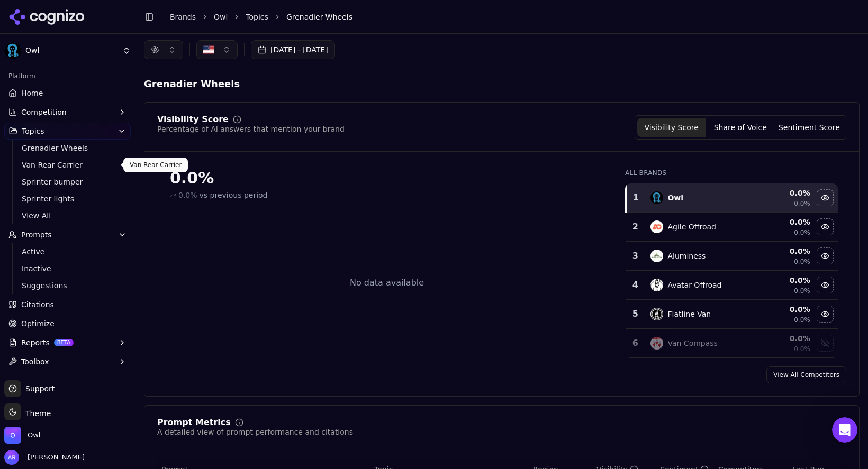 The height and width of the screenshot is (469, 868). What do you see at coordinates (731, 173) in the screenshot?
I see `div: All Brands` at bounding box center [731, 173].